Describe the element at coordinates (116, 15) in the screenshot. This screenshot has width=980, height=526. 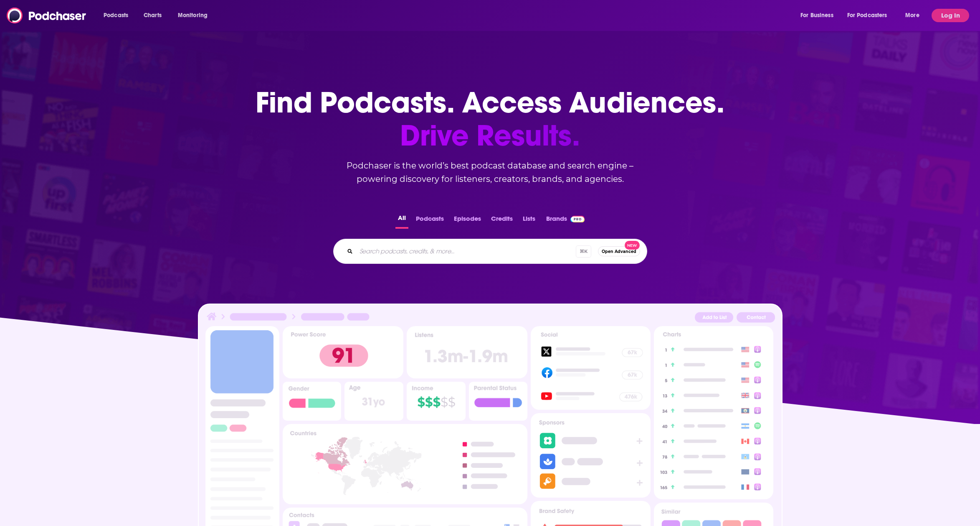
I see `span: Podcasts` at that location.